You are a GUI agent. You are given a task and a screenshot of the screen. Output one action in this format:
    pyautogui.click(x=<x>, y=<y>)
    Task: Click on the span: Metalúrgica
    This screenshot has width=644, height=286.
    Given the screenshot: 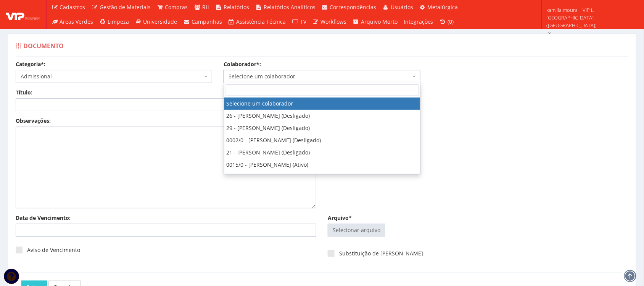 What is the action you would take?
    pyautogui.click(x=443, y=7)
    